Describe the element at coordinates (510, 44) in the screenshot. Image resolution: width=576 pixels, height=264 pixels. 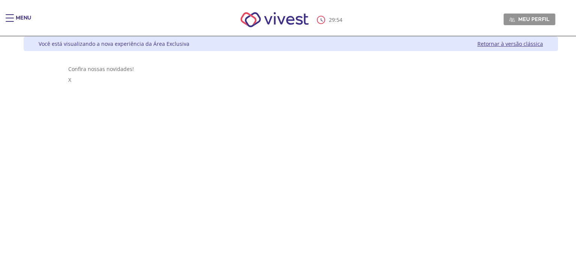
I see `a: Retornar à versão clássica` at that location.